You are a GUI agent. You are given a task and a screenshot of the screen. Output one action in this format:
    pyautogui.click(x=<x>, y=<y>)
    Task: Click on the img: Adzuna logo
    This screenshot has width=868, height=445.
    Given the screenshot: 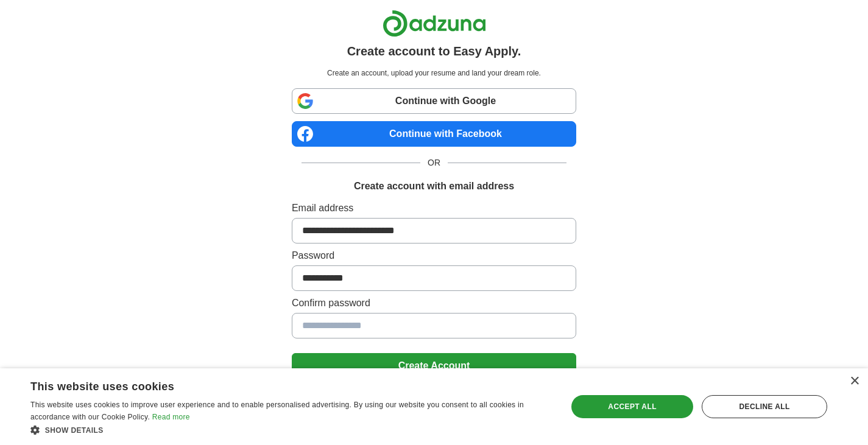 What is the action you would take?
    pyautogui.click(x=434, y=23)
    